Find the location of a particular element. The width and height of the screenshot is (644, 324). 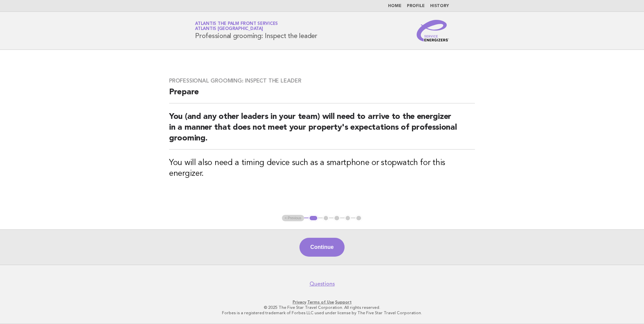

a: History is located at coordinates (440, 6).